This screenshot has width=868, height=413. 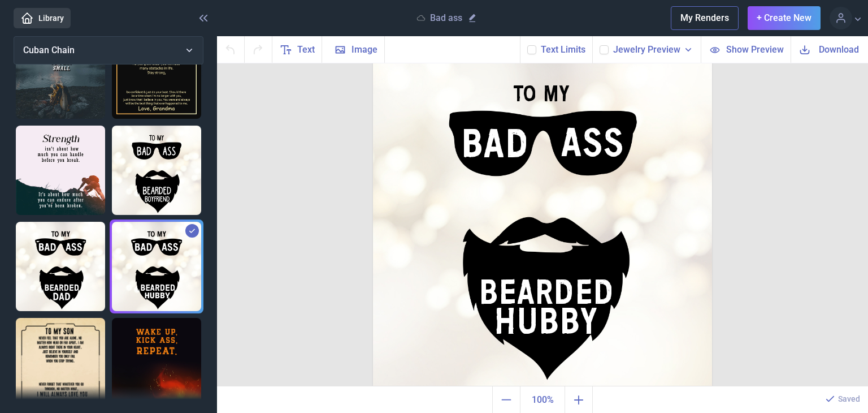 What do you see at coordinates (579, 399) in the screenshot?
I see `button: Zoom in` at bounding box center [579, 399].